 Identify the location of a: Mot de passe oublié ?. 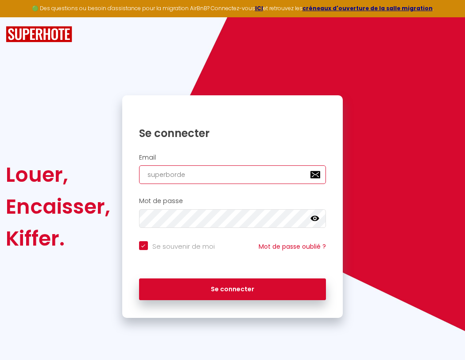
(292, 246).